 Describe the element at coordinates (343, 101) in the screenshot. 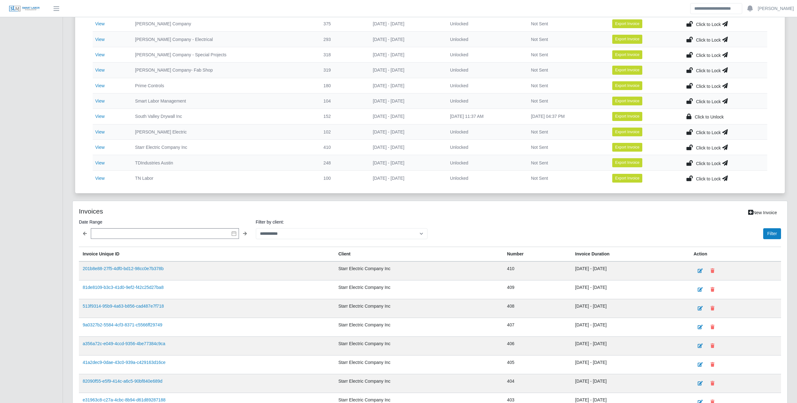

I see `td: 104` at that location.